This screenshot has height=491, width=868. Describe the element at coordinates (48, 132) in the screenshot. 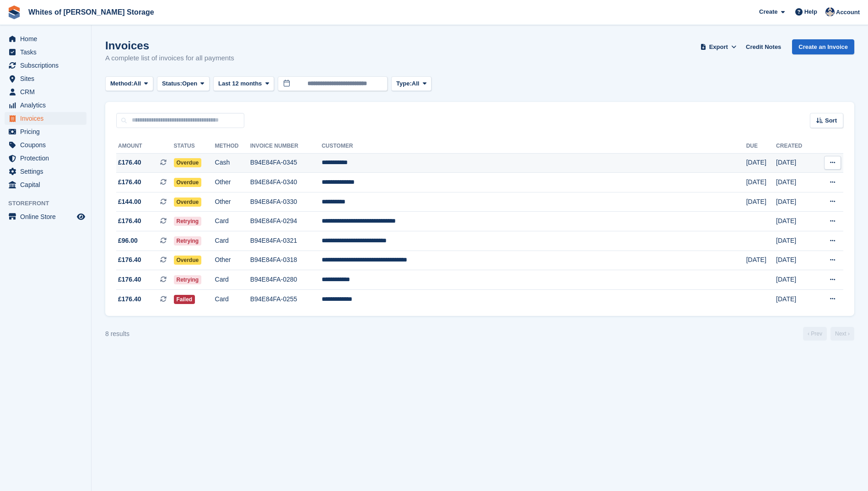

I see `span: Pricing` at that location.